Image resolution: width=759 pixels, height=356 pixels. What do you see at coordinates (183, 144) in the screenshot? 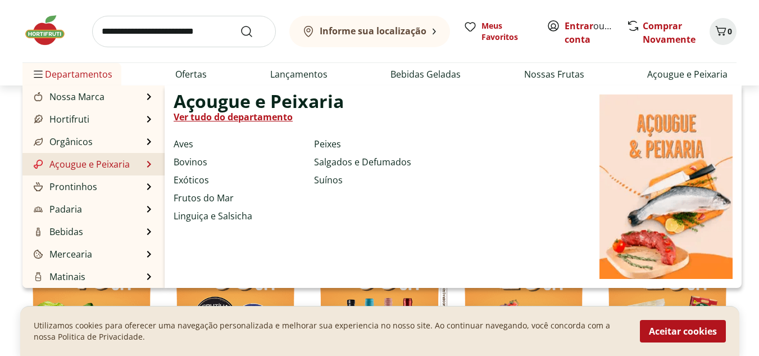
I see `a: Aves` at bounding box center [183, 144].